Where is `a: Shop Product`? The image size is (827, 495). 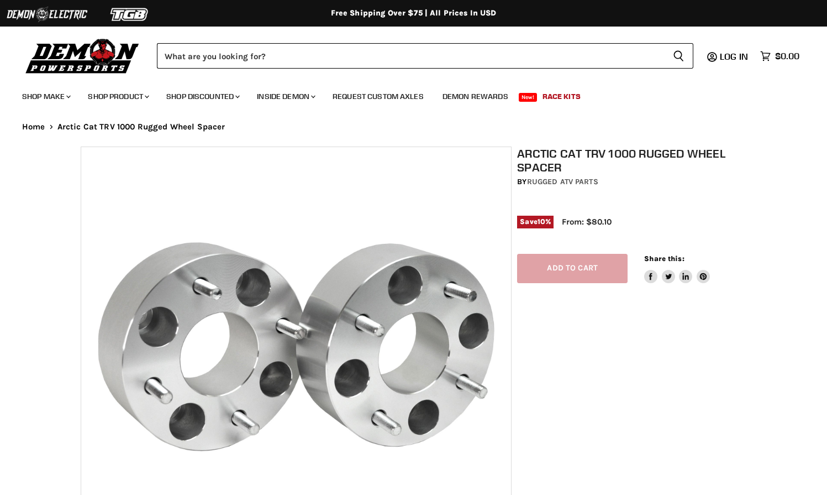
a: Shop Product is located at coordinates (118, 96).